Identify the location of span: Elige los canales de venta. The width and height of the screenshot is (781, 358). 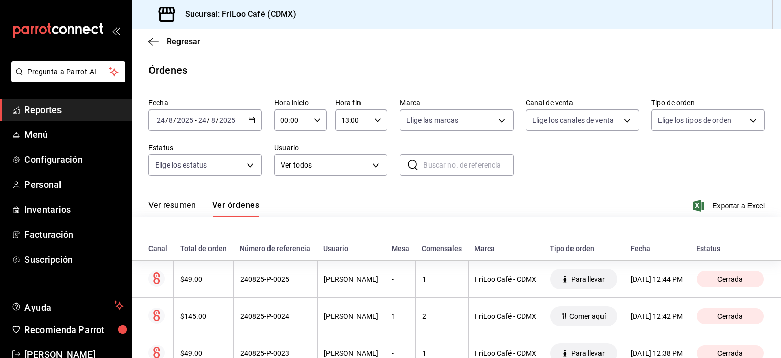
(573, 120).